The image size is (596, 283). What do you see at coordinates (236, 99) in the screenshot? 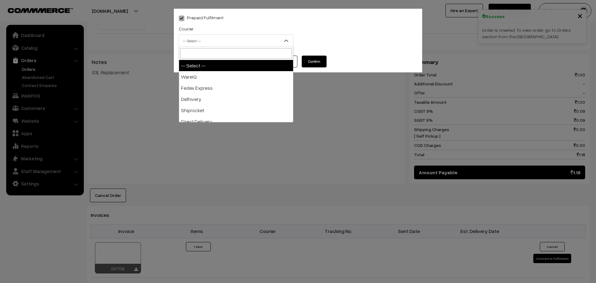
I see `li: Delhivery` at bounding box center [236, 99].